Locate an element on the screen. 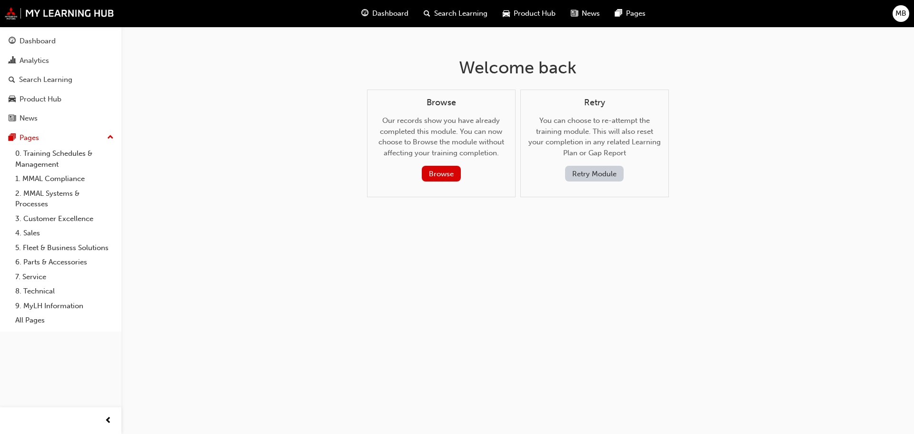 The width and height of the screenshot is (914, 434). div: Pages is located at coordinates (29, 138).